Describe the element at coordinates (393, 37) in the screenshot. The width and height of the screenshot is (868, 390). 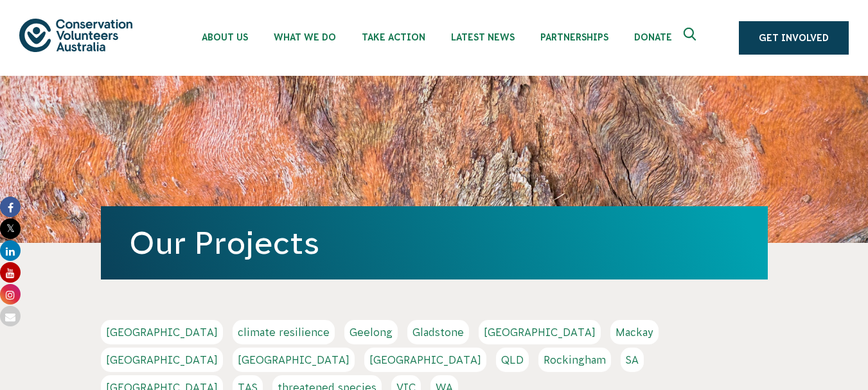
I see `span: Take Action` at that location.